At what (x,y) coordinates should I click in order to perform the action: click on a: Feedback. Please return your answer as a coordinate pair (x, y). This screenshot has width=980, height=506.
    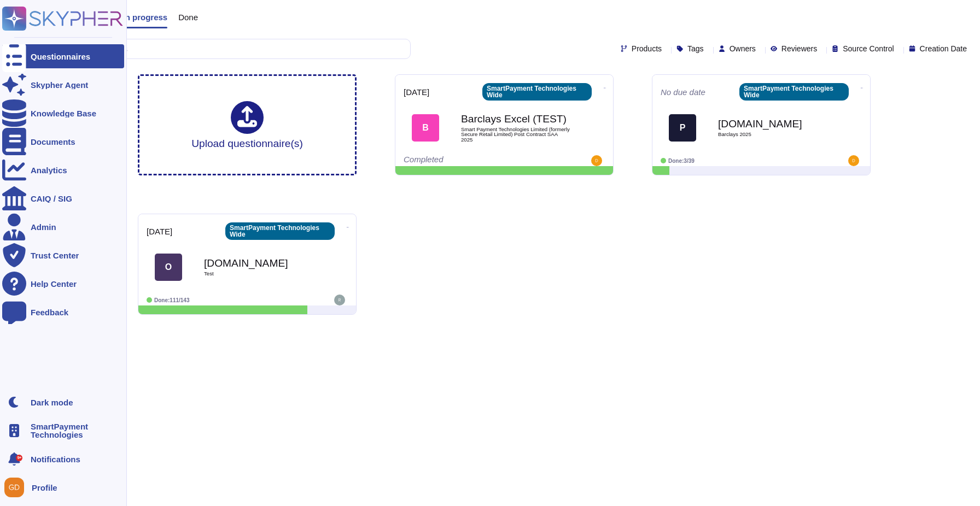
    Looking at the image, I should click on (63, 313).